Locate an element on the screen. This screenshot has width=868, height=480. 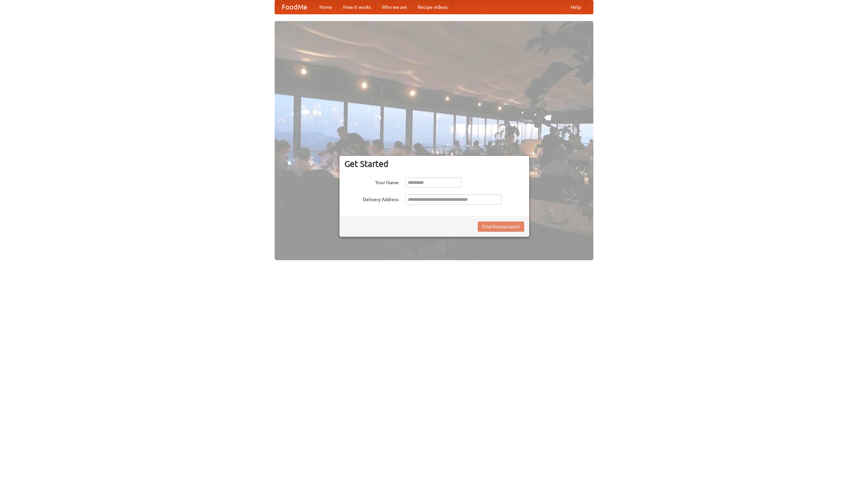
a: Home is located at coordinates (326, 7).